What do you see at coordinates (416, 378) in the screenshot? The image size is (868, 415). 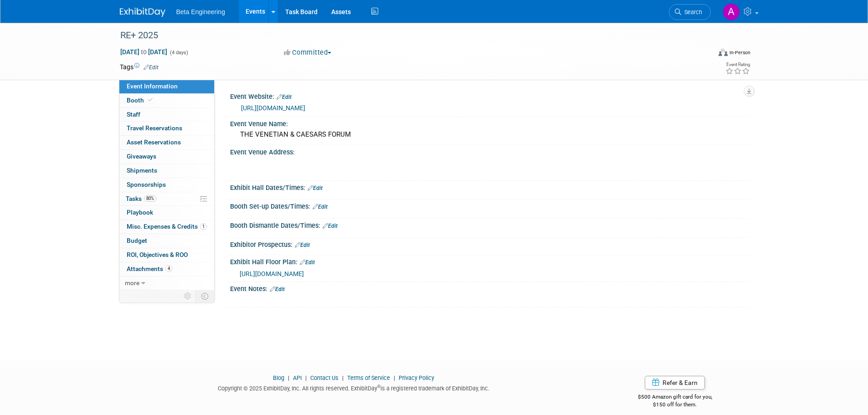 I see `a: Privacy Policy` at bounding box center [416, 378].